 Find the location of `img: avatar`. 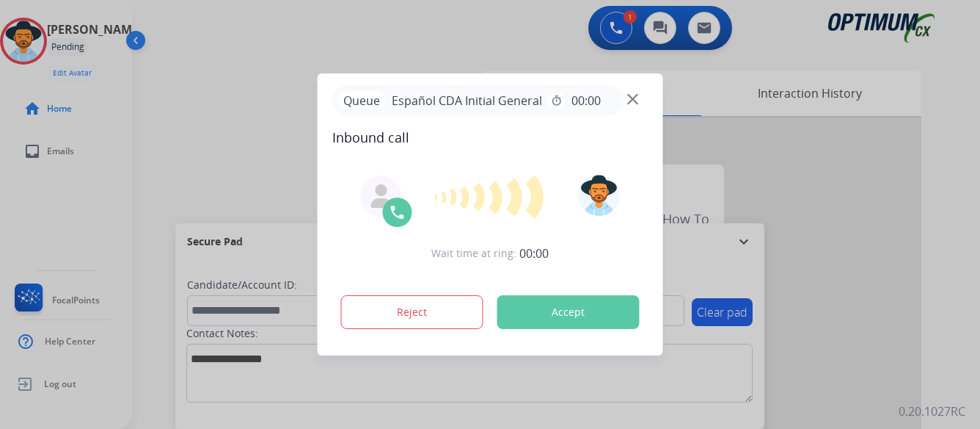

img: avatar is located at coordinates (599, 195).